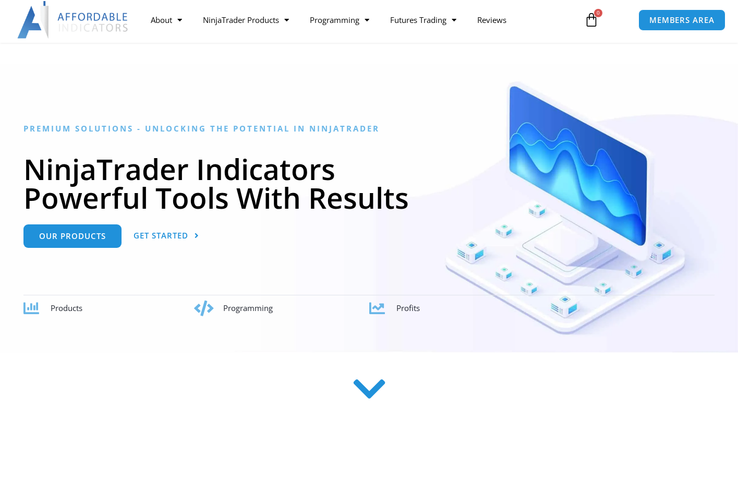 This screenshot has width=738, height=478. What do you see at coordinates (66, 308) in the screenshot?
I see `span: Products` at bounding box center [66, 308].